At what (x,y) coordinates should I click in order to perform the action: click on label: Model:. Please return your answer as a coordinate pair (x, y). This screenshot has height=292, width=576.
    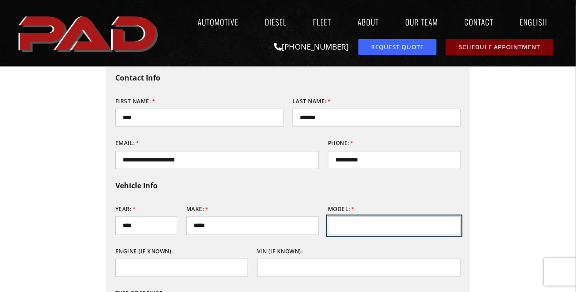
    Looking at the image, I should click on (341, 209).